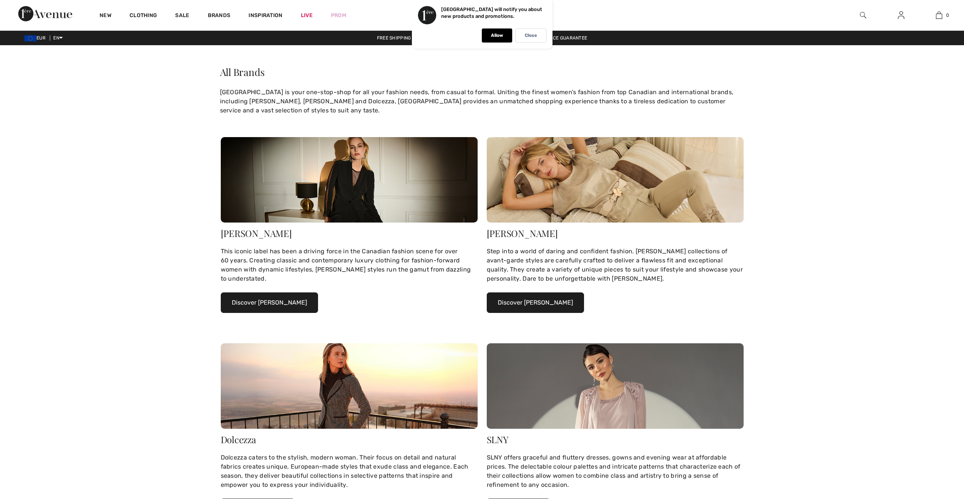  What do you see at coordinates (421, 38) in the screenshot?
I see `a: Free shipping on orders over €130` at bounding box center [421, 38].